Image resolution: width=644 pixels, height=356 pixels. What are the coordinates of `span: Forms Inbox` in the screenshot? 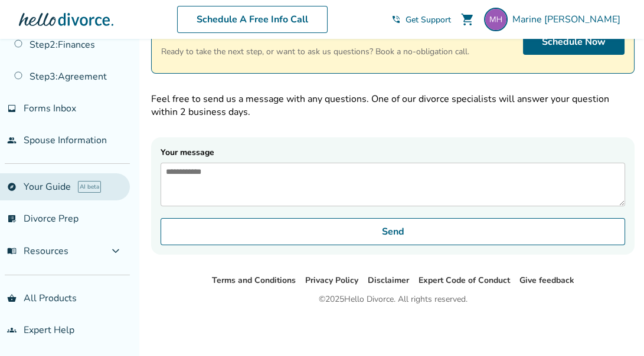 It's located at (49, 109).